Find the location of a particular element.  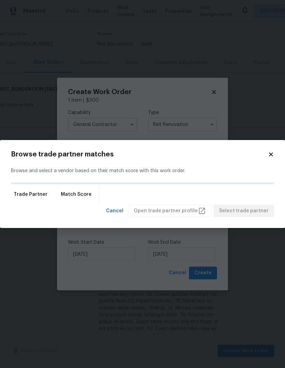

div: Browse and select a vendor based on their match score with this work order. is located at coordinates (143, 171).